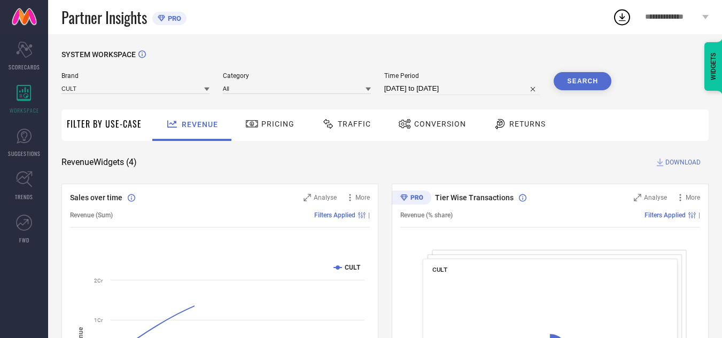 The width and height of the screenshot is (722, 338). I want to click on span: Revenue (% share), so click(426, 215).